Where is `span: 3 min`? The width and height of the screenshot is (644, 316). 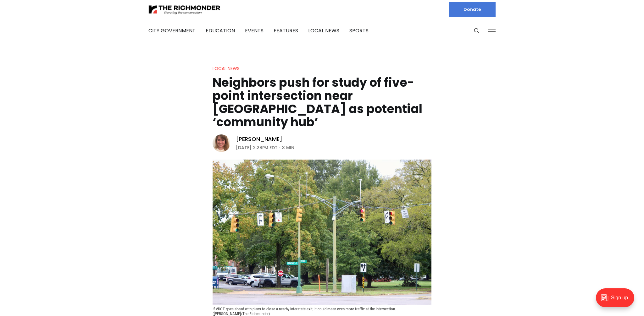 span: 3 min is located at coordinates (288, 148).